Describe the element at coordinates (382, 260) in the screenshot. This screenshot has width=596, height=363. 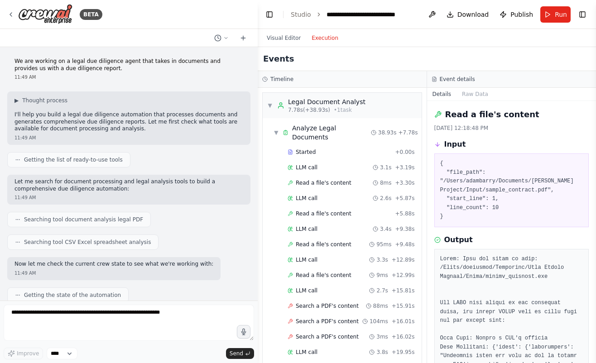
I see `span: 3.3s` at that location.